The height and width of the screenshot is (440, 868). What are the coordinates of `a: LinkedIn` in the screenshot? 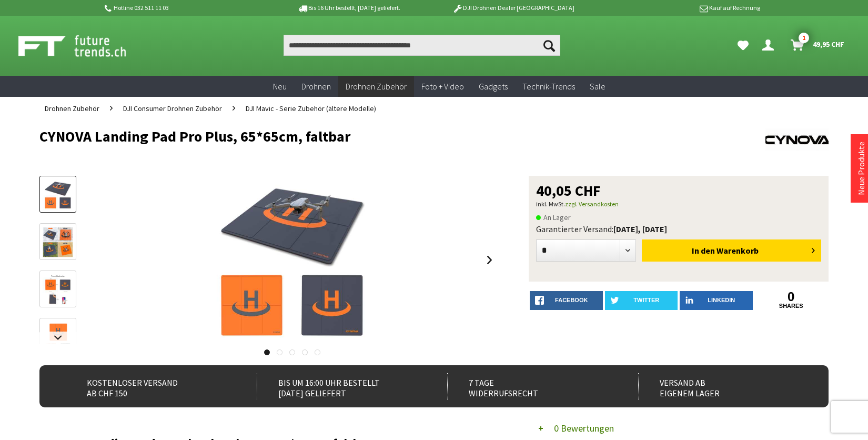 It's located at (716, 300).